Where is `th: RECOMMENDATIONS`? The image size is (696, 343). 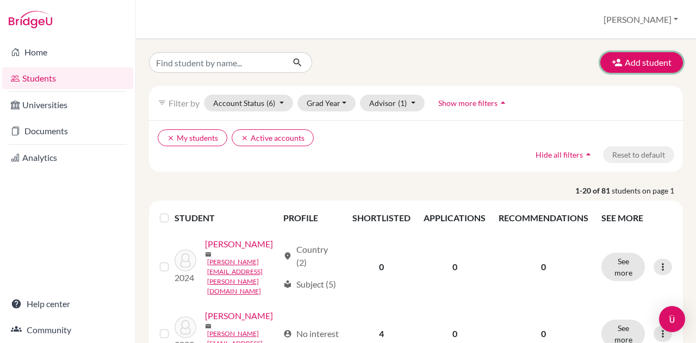 th: RECOMMENDATIONS is located at coordinates (543, 218).